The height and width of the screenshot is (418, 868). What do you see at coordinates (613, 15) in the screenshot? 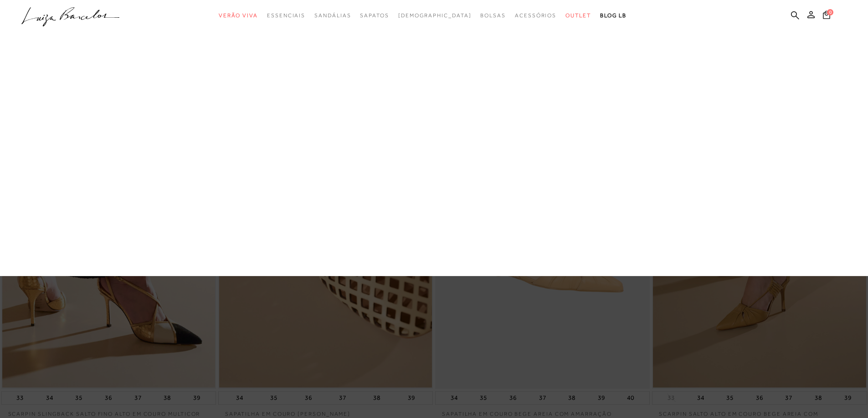
I see `span: BLOG LB` at bounding box center [613, 15].